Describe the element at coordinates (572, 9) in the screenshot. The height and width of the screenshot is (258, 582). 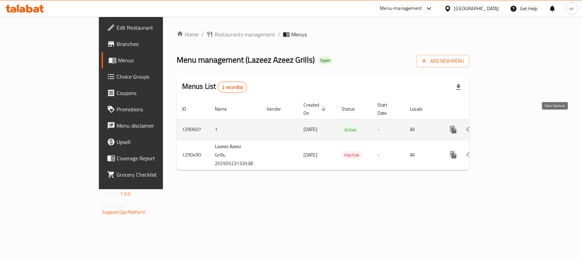
I see `span: m` at that location.